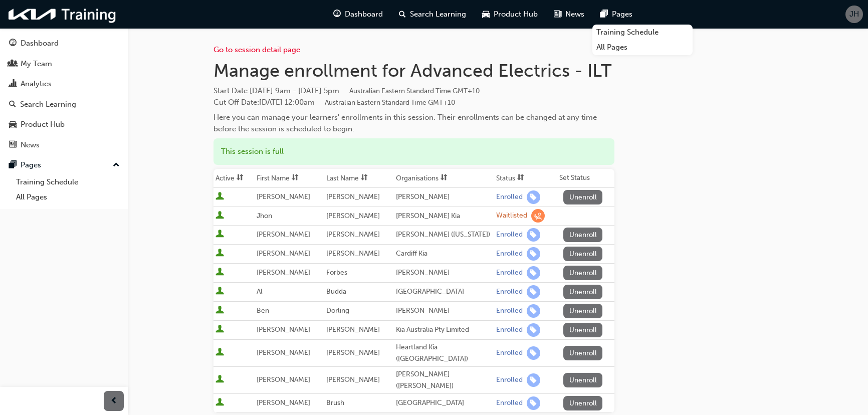  What do you see at coordinates (63, 104) in the screenshot?
I see `a: Search Learning` at bounding box center [63, 104].